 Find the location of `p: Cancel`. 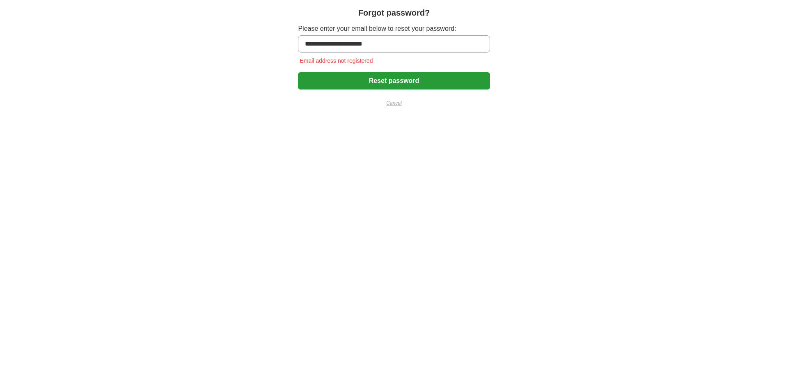

p: Cancel is located at coordinates (394, 103).